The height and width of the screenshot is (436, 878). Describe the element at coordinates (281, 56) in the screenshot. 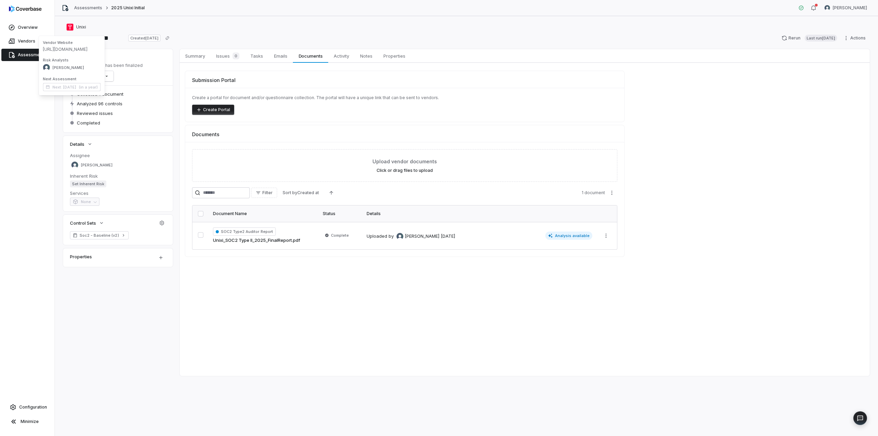

I see `span: Emails` at that location.